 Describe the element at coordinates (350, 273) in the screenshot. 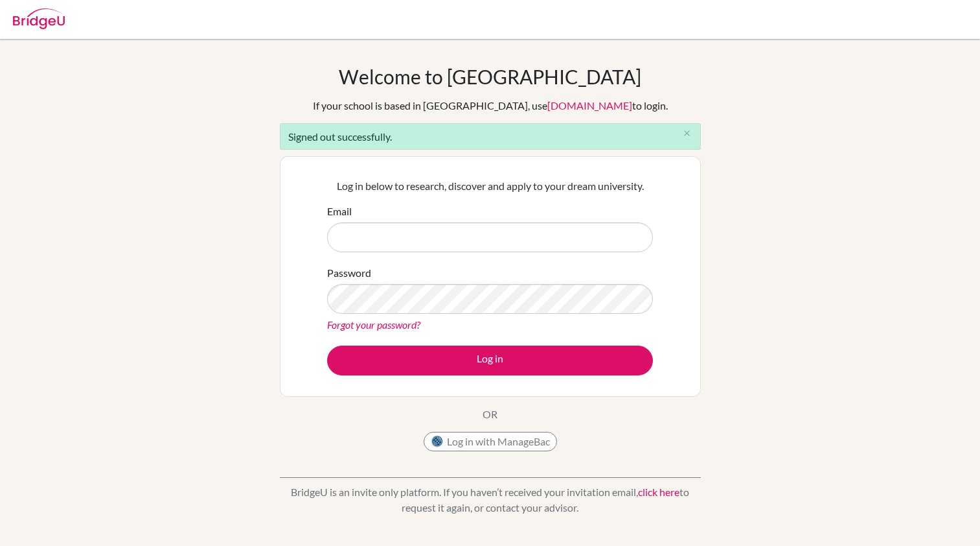

I see `label: Password` at that location.